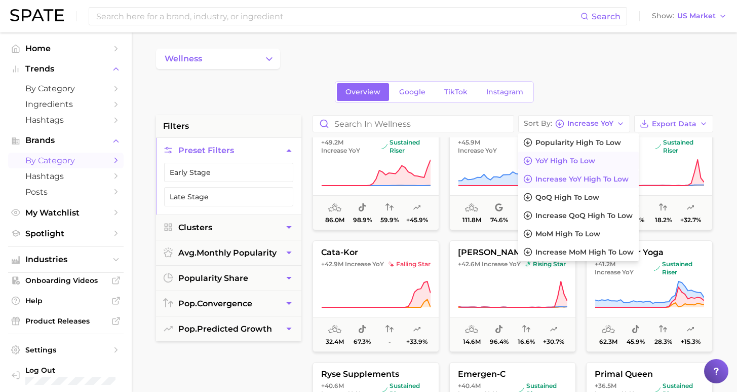 Image resolution: width=737 pixels, height=392 pixels. What do you see at coordinates (66, 140) in the screenshot?
I see `span: Brands` at bounding box center [66, 140].